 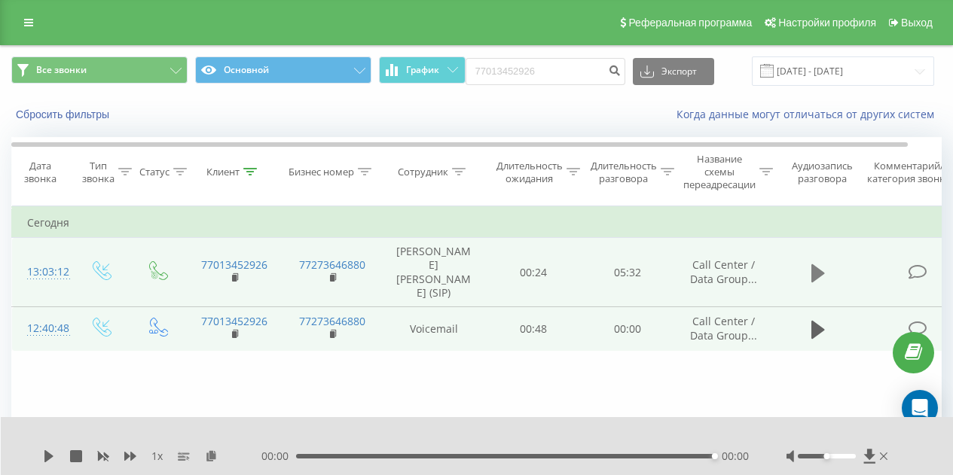 What do you see at coordinates (321, 172) in the screenshot?
I see `div: Бизнес номер` at bounding box center [321, 172].